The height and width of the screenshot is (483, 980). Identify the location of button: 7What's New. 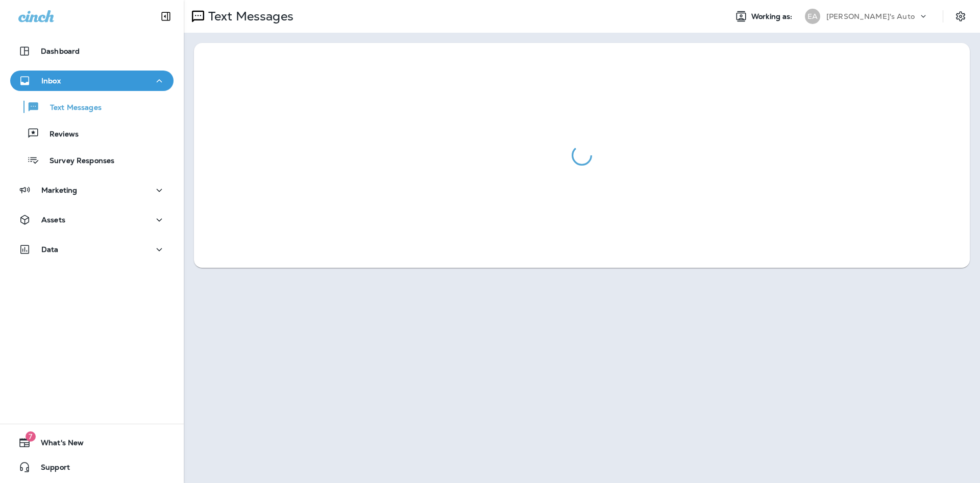
(92, 442).